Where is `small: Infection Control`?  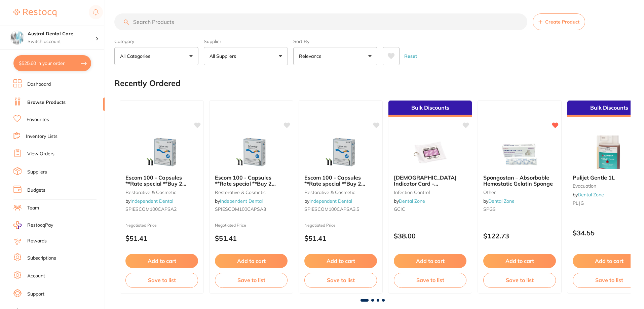
small: Infection Control is located at coordinates (430, 193).